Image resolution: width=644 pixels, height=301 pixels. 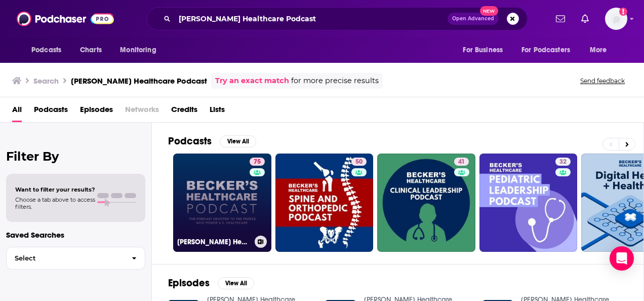 What do you see at coordinates (184, 111) in the screenshot?
I see `a: Credits` at bounding box center [184, 111].